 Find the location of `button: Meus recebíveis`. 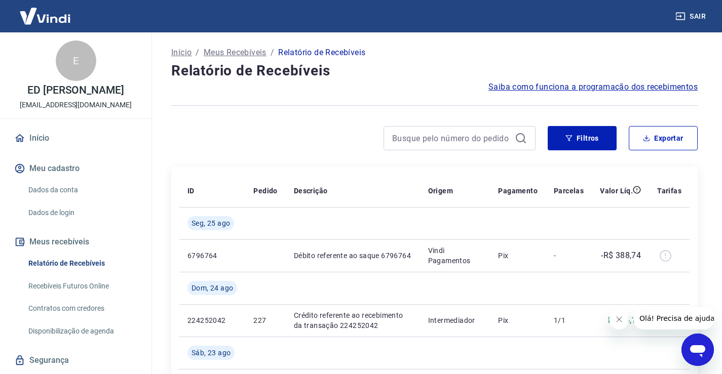

button: Meus recebíveis is located at coordinates (75, 242).